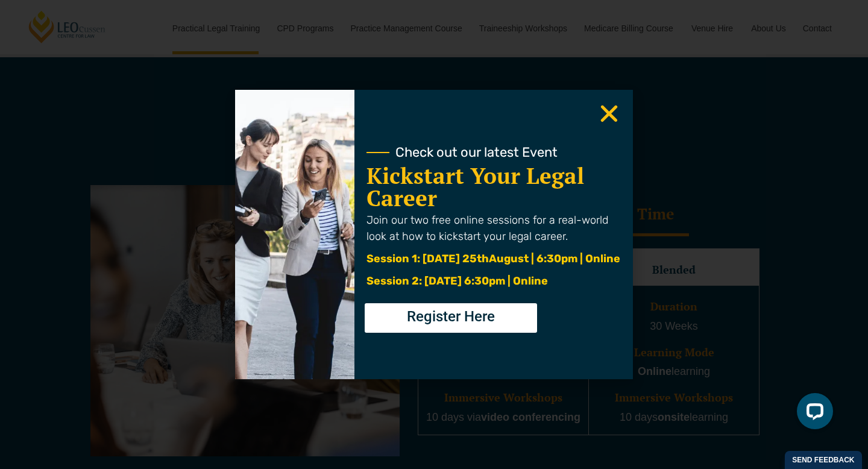  Describe the element at coordinates (451, 317) in the screenshot. I see `a: Register Here` at that location.